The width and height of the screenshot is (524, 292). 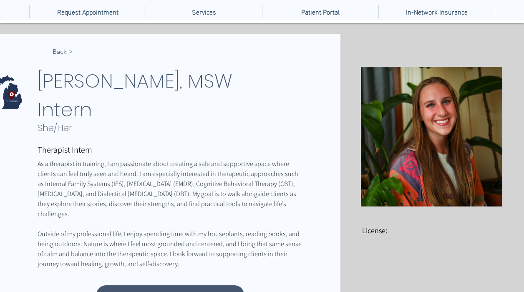 What do you see at coordinates (436, 12) in the screenshot?
I see `p: In-Network Insurance` at bounding box center [436, 12].